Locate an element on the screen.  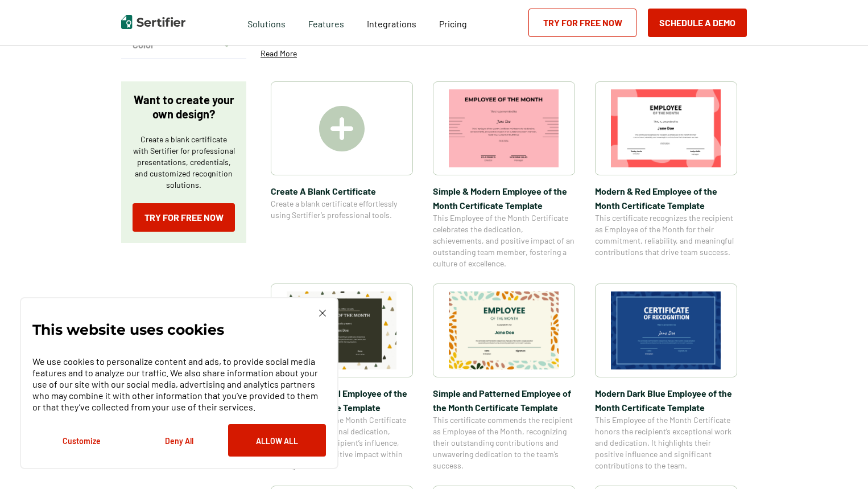
a: Simple & Modern Employee of the Month Certificate TemplateSimple & Modern Employee of the Month C... is located at coordinates (504, 175).